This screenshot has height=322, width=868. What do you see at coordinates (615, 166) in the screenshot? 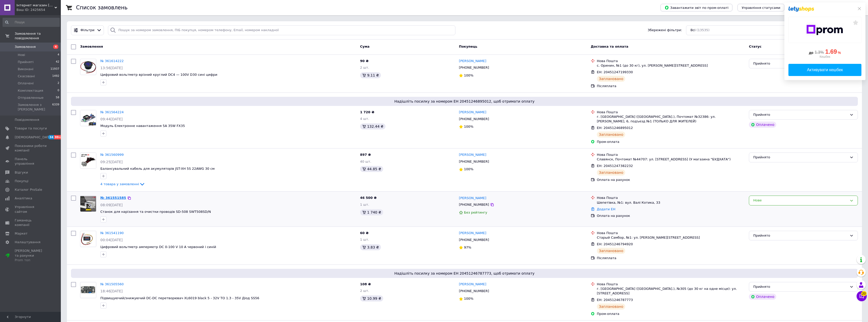
I see `span: ЕН: 20451247382232` at bounding box center [615, 166].